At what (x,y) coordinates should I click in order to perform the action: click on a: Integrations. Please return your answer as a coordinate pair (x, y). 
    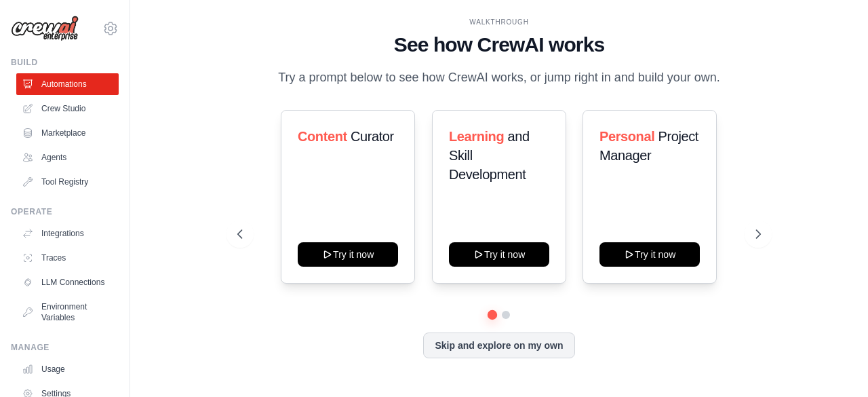
    Looking at the image, I should click on (67, 233).